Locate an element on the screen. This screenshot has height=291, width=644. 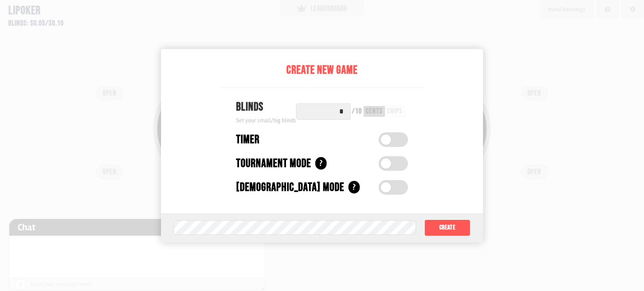
div: Timer is located at coordinates (248, 140).